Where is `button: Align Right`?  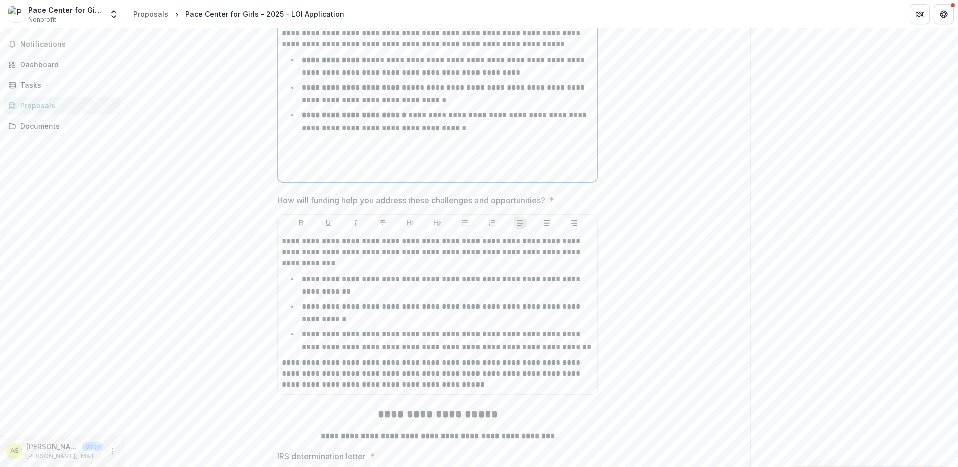 button: Align Right is located at coordinates (574, 223).